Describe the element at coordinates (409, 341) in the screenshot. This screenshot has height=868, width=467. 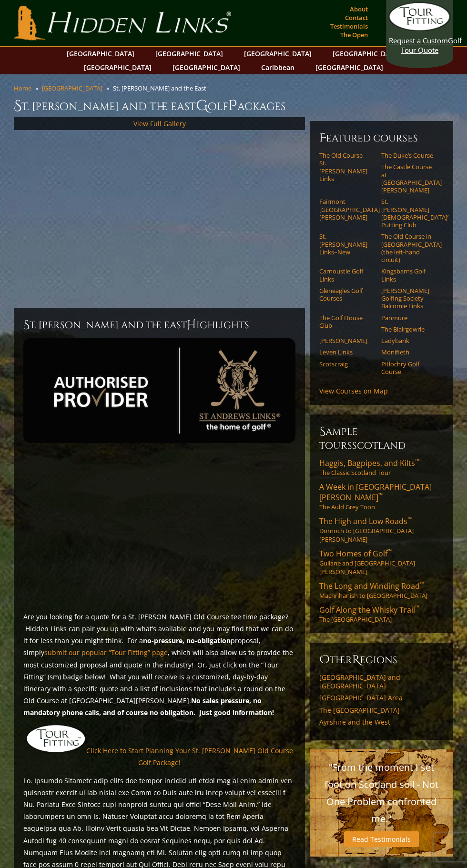
I see `a: Ladybank` at that location.